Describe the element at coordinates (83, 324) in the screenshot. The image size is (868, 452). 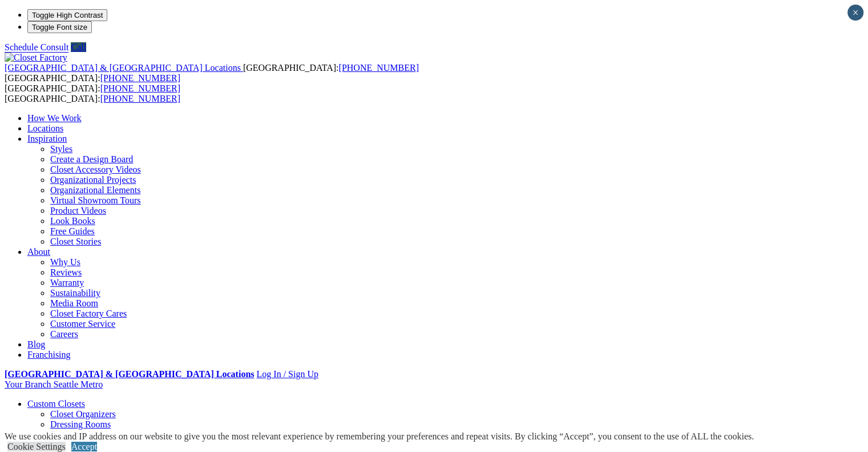
I see `a: Customer Service` at that location.